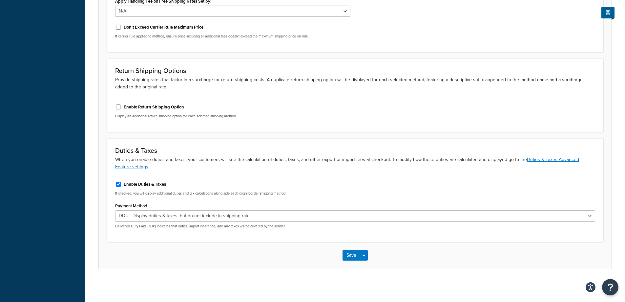  I want to click on h3: Return Shipping Options, so click(355, 71).